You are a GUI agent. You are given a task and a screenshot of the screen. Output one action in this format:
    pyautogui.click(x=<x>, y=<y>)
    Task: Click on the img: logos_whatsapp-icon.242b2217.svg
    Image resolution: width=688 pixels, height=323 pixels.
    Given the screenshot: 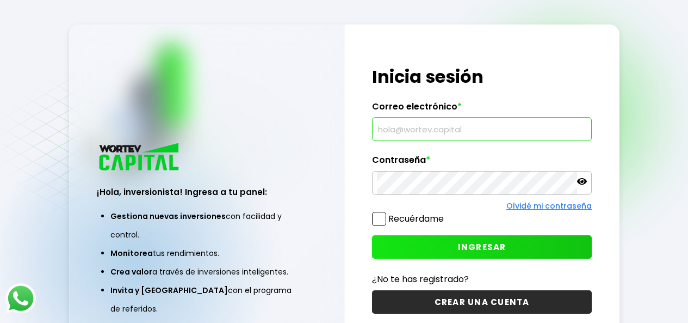 What is the action you would take?
    pyautogui.click(x=21, y=298)
    